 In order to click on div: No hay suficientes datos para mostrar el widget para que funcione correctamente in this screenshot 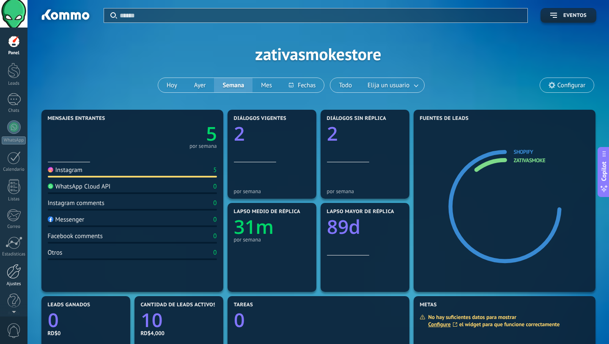, I will do `click(493, 320)`.